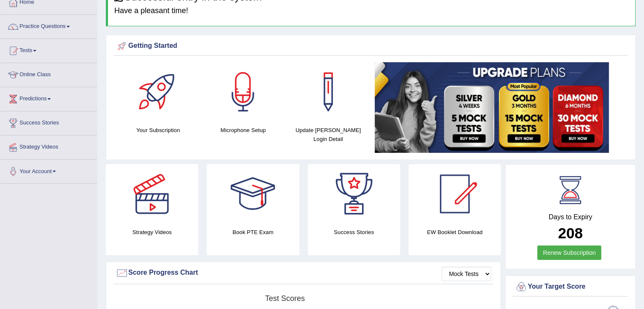 The height and width of the screenshot is (309, 644). Describe the element at coordinates (303, 273) in the screenshot. I see `div: Score Progress Chart` at that location.